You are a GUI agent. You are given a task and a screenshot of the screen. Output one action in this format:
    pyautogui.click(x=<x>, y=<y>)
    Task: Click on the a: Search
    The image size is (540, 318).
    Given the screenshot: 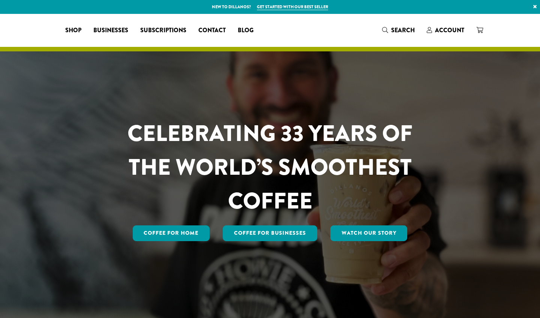 What is the action you would take?
    pyautogui.click(x=398, y=30)
    